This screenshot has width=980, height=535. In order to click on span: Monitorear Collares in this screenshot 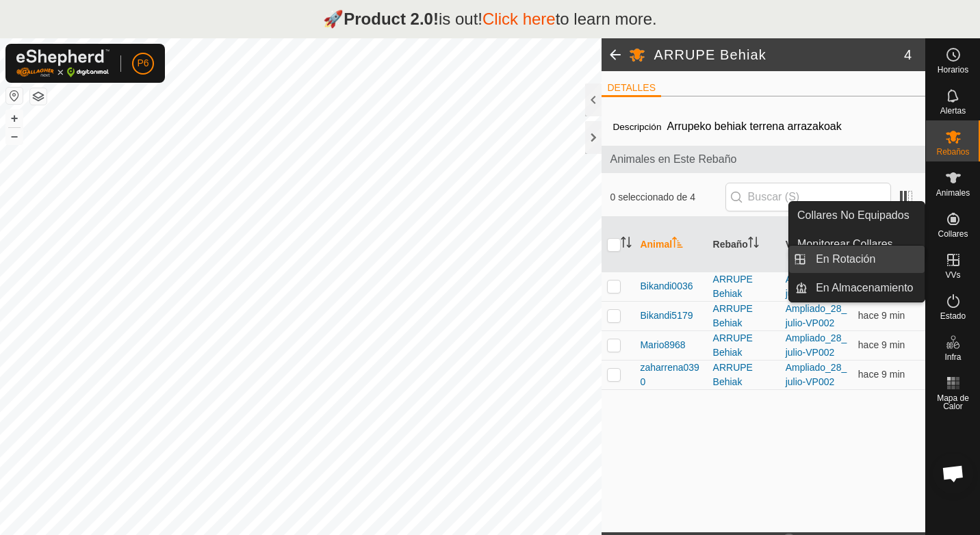, I will do `click(845, 244)`.